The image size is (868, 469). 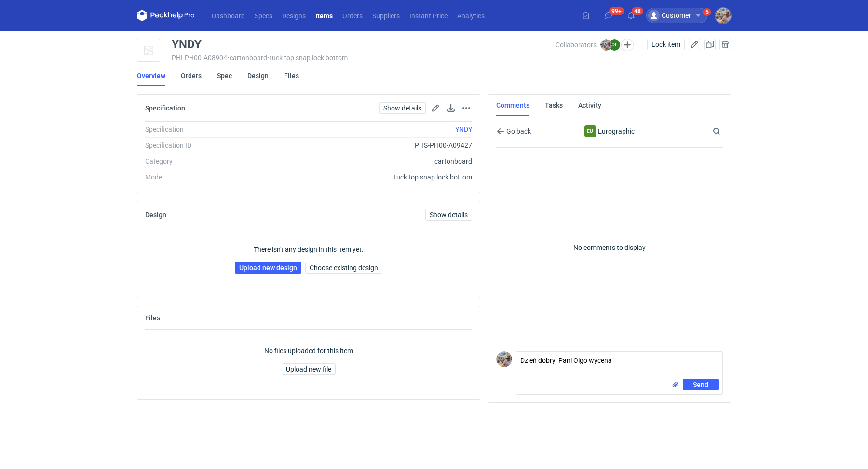 What do you see at coordinates (614, 45) in the screenshot?
I see `figcaption: OŁ` at bounding box center [614, 45].